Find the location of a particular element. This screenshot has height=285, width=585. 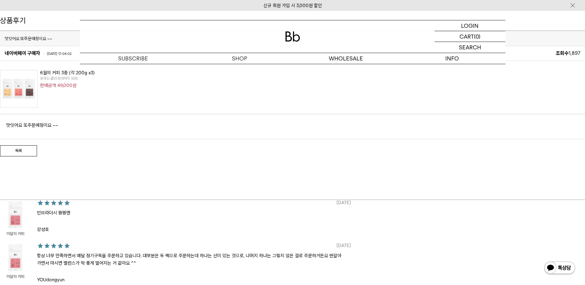

td: 장성호 is located at coordinates (194, 229).